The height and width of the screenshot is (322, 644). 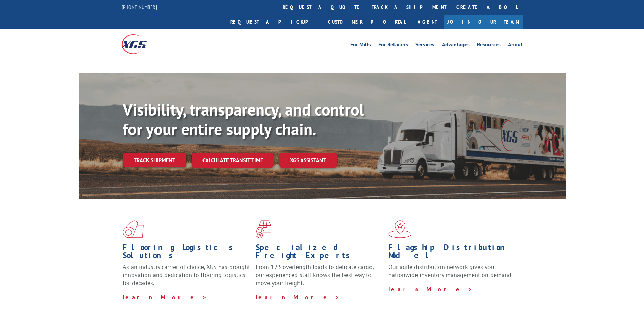 I want to click on h1: Flooring Logistics Solutions, so click(x=187, y=253).